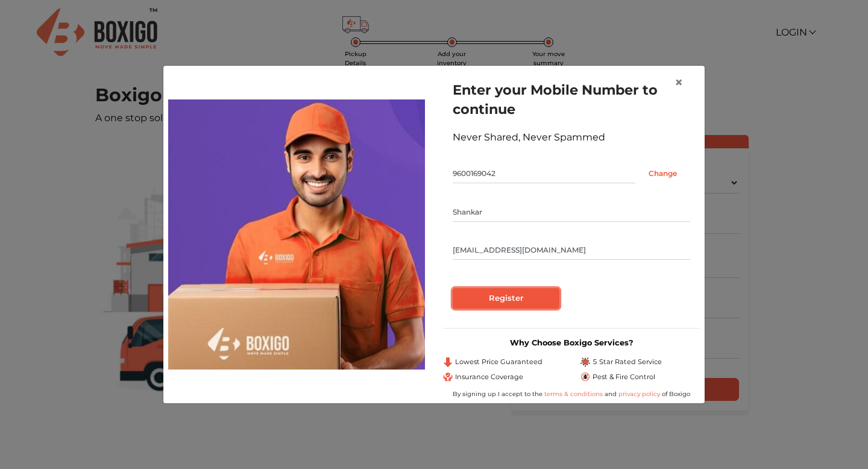 The image size is (868, 469). What do you see at coordinates (572, 213) in the screenshot?
I see `input: Your Name` at bounding box center [572, 213].